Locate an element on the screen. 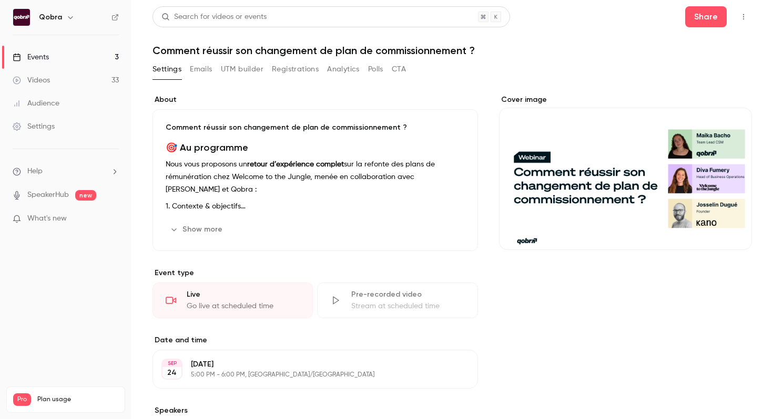 Image resolution: width=773 pixels, height=419 pixels. div: Search for videos or events is located at coordinates (214, 17).